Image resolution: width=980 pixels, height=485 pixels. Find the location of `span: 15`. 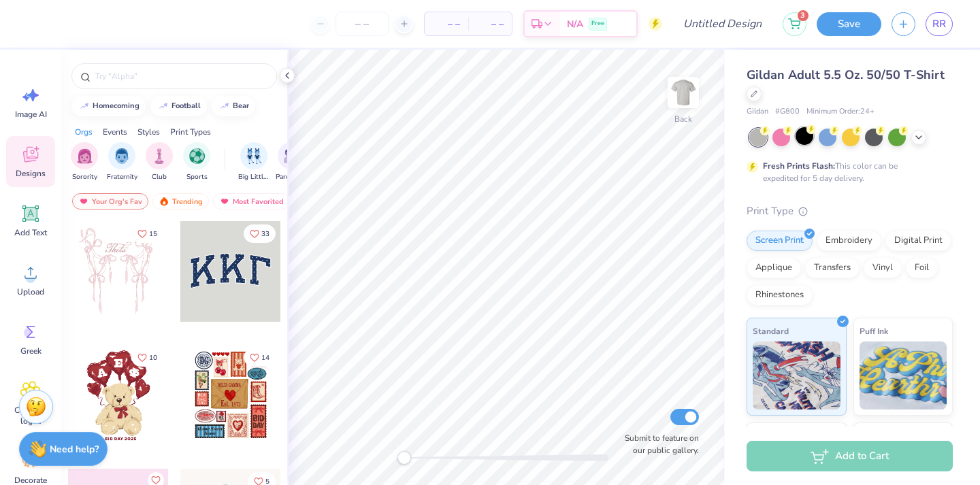

span: 15 is located at coordinates (153, 235).